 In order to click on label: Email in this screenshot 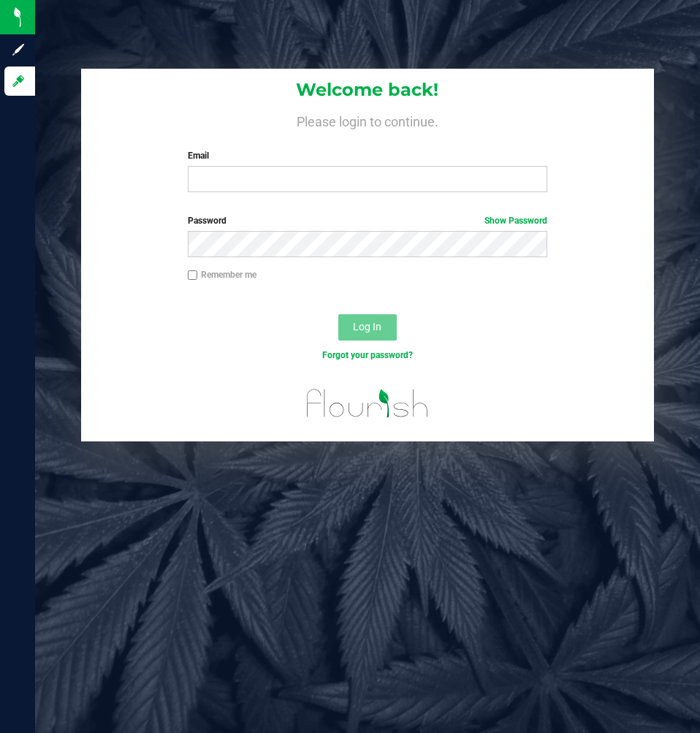, I will do `click(368, 156)`.